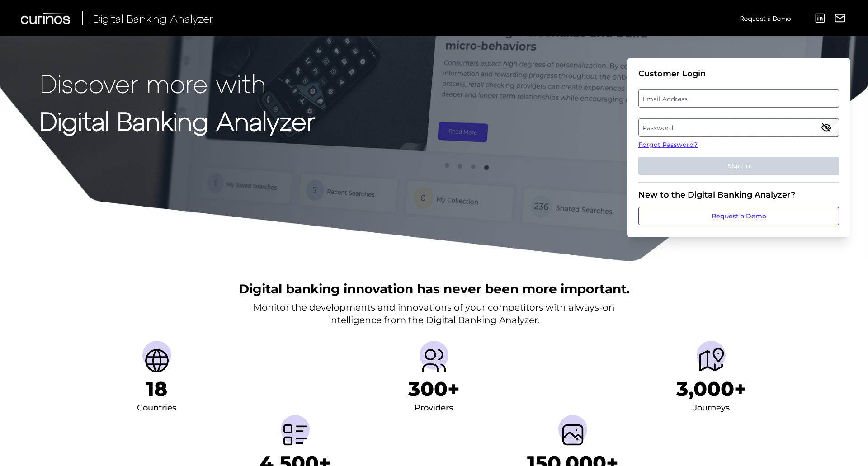 This screenshot has height=466, width=868. I want to click on span: Request a Demo, so click(765, 18).